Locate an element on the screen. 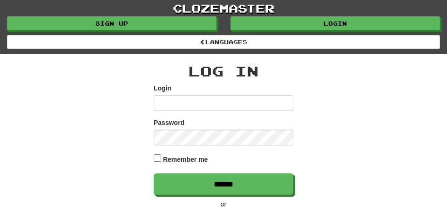 The height and width of the screenshot is (207, 447). h2: Log In is located at coordinates (224, 71).